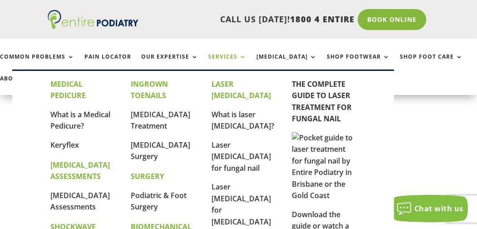 The width and height of the screenshot is (477, 229). I want to click on a: Podiatric & Foot Surgery, so click(159, 201).